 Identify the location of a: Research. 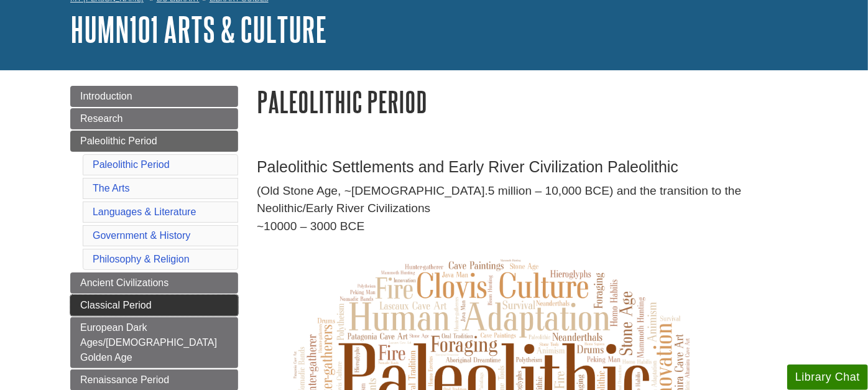
(154, 119).